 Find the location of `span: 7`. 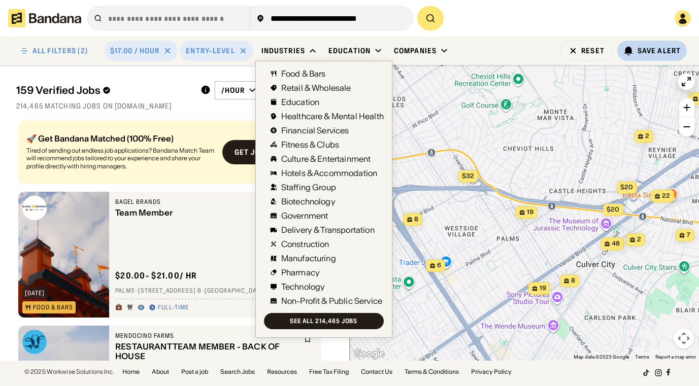

span: 7 is located at coordinates (688, 235).